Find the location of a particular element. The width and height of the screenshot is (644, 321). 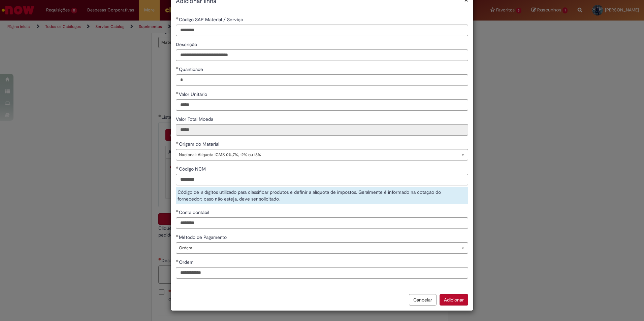

span: Método de Pagamento is located at coordinates (203, 237).